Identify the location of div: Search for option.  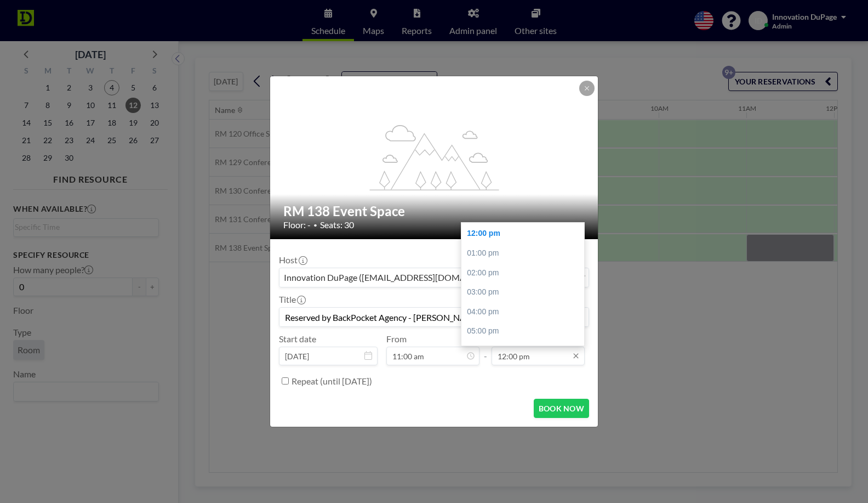
(434, 277).